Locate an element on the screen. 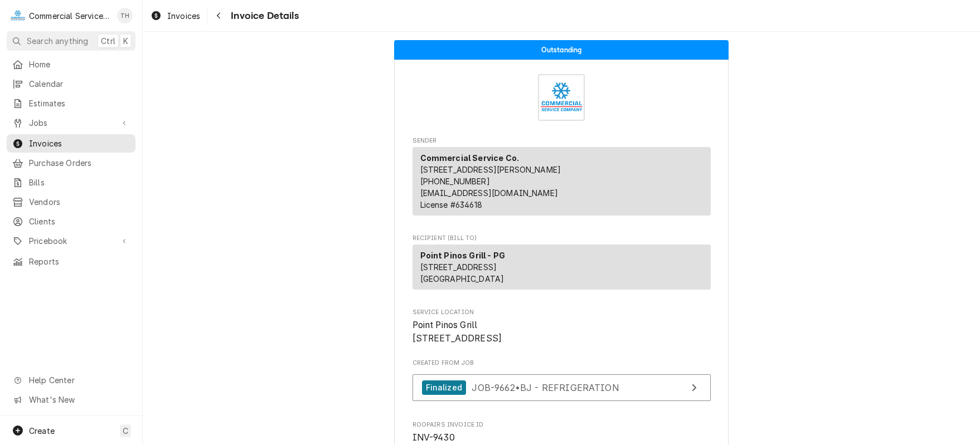 This screenshot has width=980, height=445. a: Go to What's New is located at coordinates (71, 400).